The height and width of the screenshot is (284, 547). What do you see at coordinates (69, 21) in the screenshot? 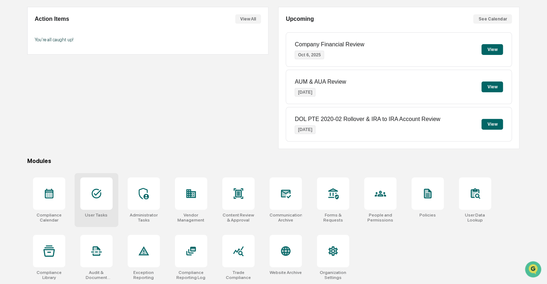
I see `p: How can we help?` at bounding box center [69, 21].